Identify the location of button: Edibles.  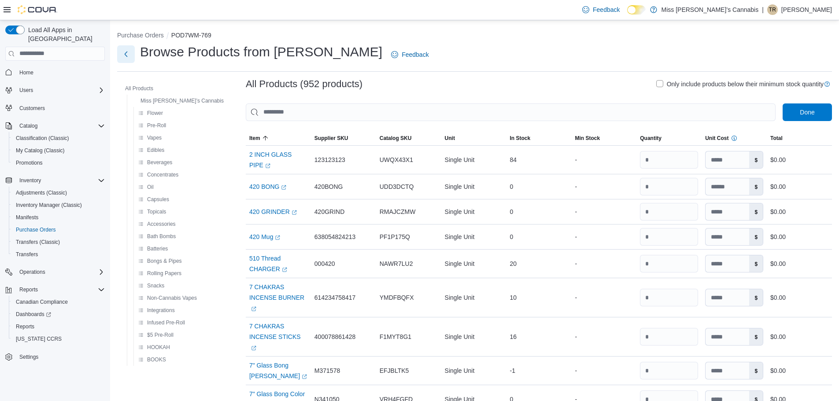
(151, 150).